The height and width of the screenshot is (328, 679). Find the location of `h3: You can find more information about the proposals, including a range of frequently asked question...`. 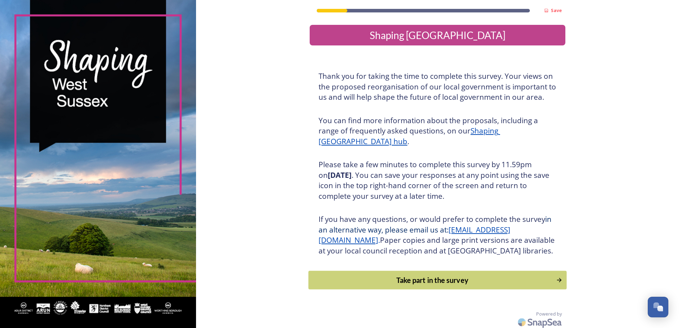

h3: You can find more information about the proposals, including a range of frequently asked question... is located at coordinates (438, 131).